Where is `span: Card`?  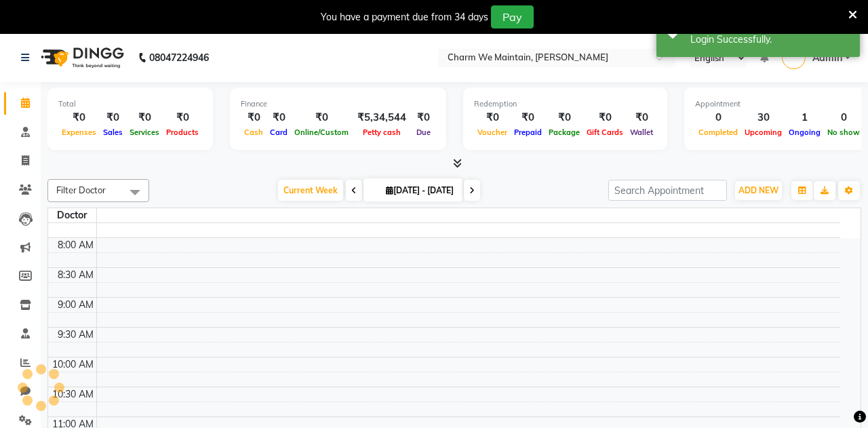 span: Card is located at coordinates (279, 132).